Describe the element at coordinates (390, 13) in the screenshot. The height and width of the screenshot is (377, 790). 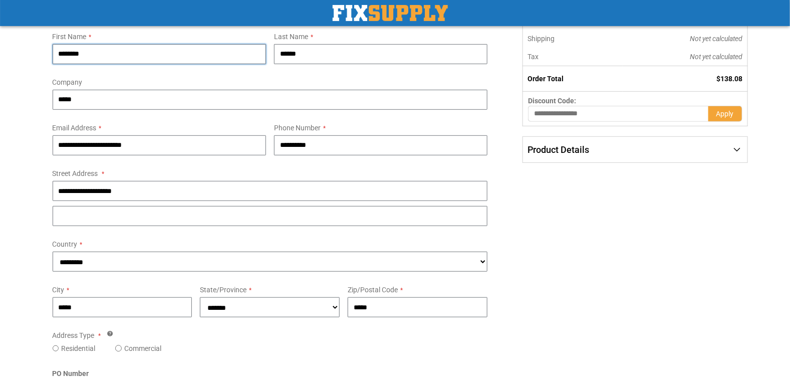
I see `a: store logo` at that location.